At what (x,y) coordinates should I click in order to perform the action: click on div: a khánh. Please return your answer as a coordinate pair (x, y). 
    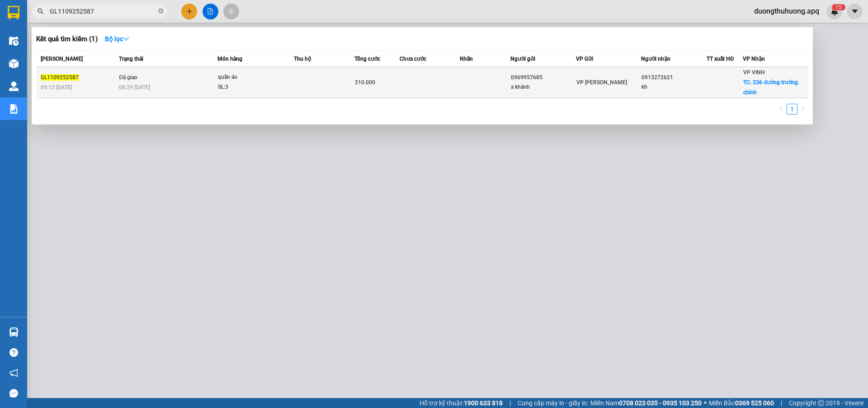
    Looking at the image, I should click on (543, 87).